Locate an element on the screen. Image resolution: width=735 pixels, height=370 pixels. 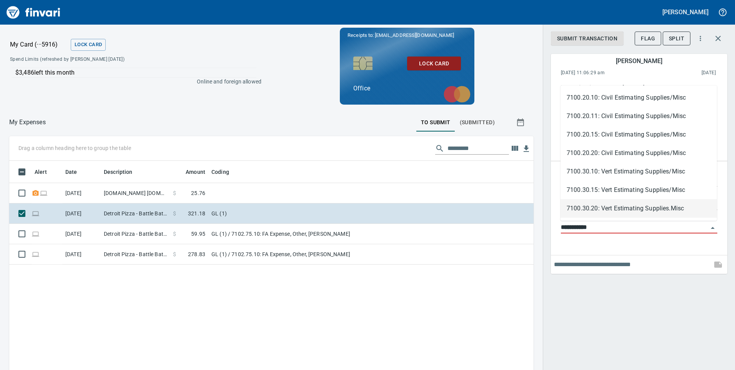
p: Online and foreign allowed is located at coordinates (133, 81).